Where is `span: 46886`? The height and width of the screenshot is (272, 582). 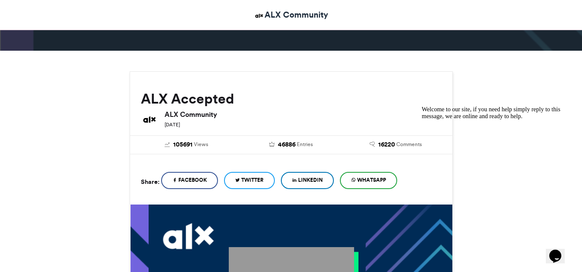 span: 46886 is located at coordinates (286, 145).